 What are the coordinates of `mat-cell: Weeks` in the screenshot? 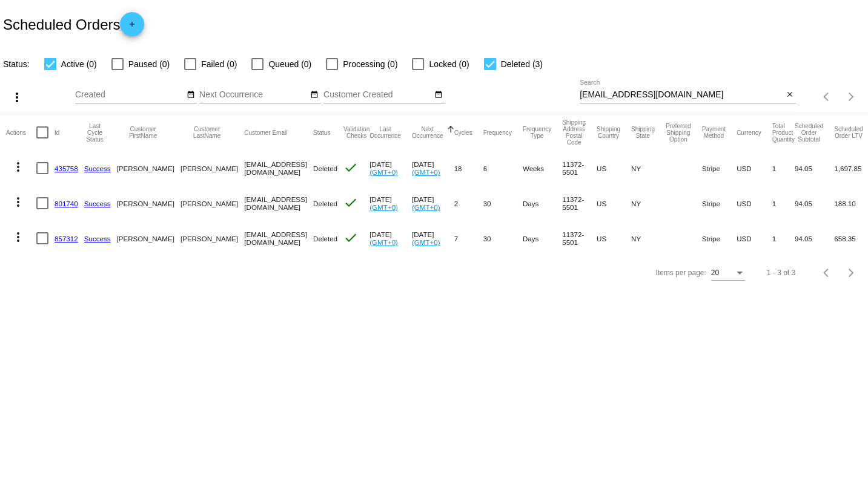 It's located at (542, 168).